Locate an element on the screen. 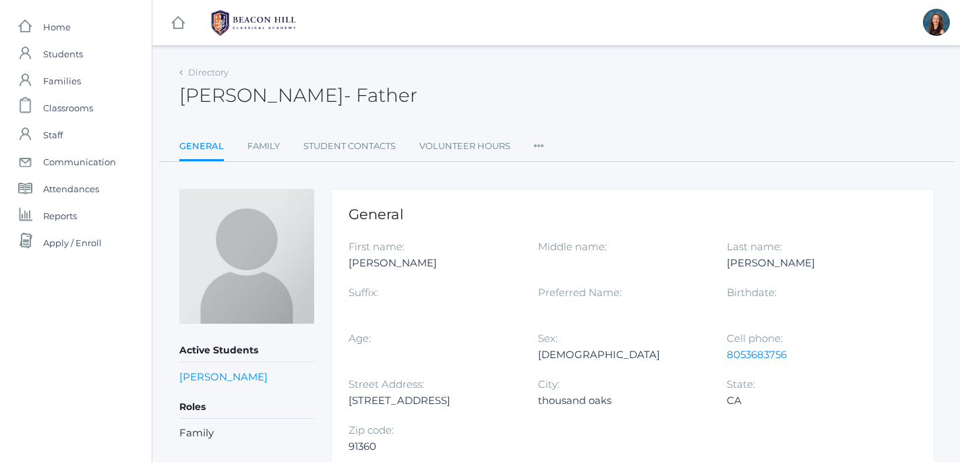  h5: Roles is located at coordinates (247, 407).